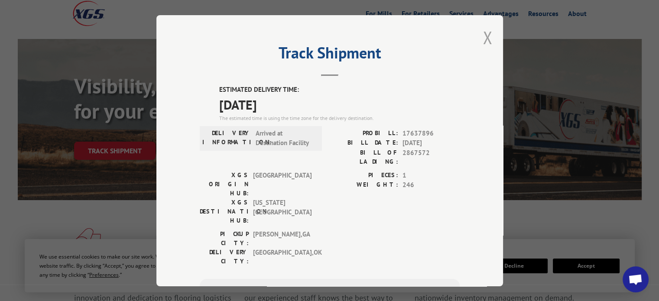  I want to click on label: BILL OF LADING:, so click(364, 157).